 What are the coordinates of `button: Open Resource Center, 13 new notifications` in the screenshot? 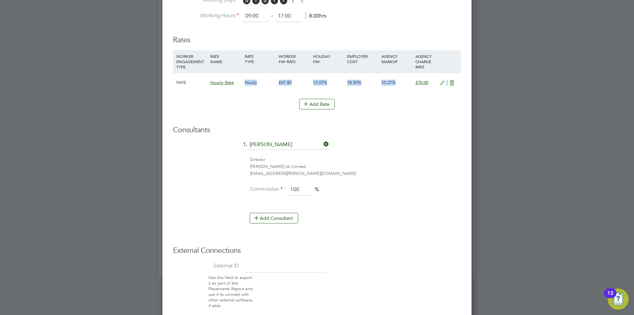 It's located at (618, 299).